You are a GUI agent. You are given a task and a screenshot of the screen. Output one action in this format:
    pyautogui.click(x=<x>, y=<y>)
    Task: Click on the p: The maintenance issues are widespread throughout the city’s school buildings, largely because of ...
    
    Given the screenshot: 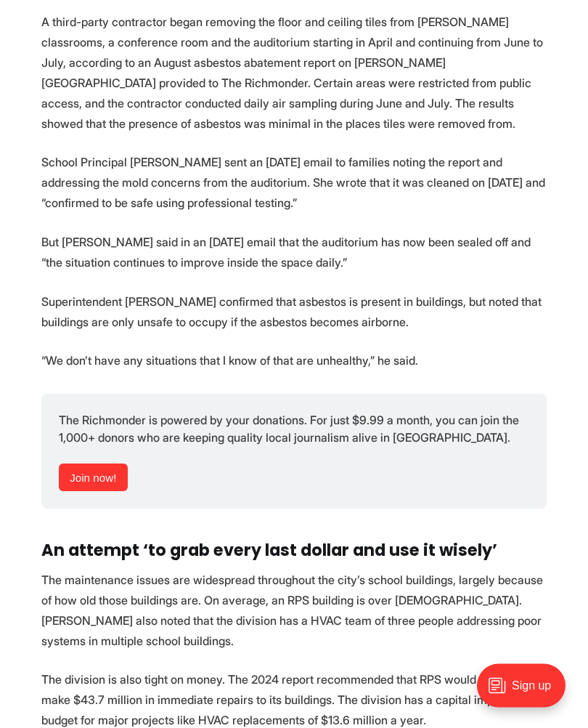 What is the action you would take?
    pyautogui.click(x=294, y=611)
    